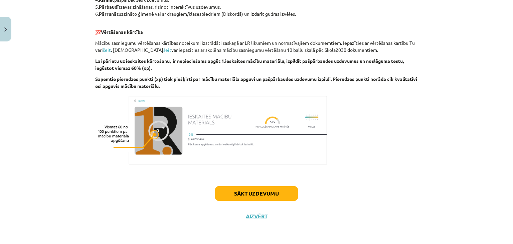 The width and height of the screenshot is (513, 244). I want to click on img: icon-close-lesson-0947bae3869378f0d4975bcd49f059093ad1ed9edebbc8119c70593378902aed.svg, so click(6, 29).